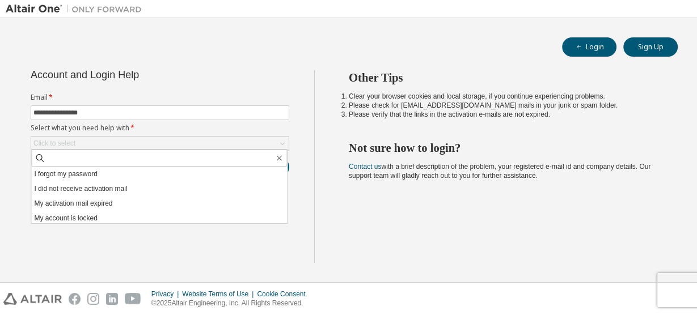 The image size is (697, 315). Describe the element at coordinates (365, 167) in the screenshot. I see `a: Contact us` at that location.